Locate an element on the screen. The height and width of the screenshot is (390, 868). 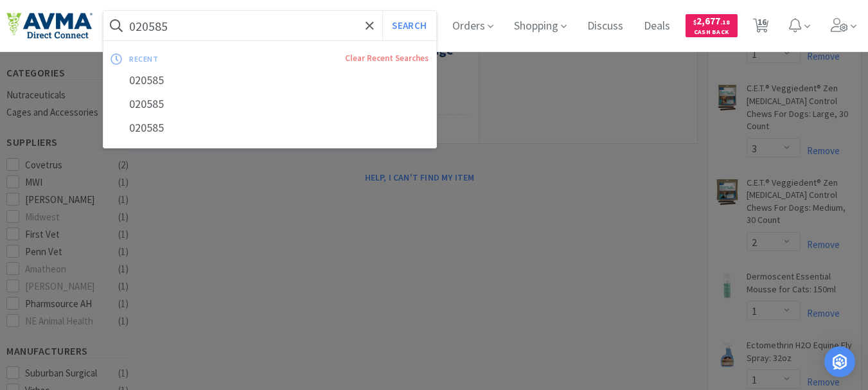
button: Search is located at coordinates (409, 26).